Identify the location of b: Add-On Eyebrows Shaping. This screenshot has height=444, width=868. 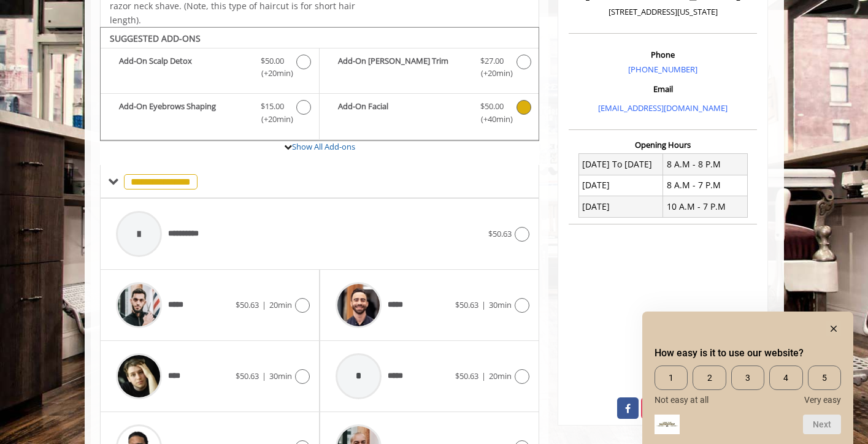
(184, 113).